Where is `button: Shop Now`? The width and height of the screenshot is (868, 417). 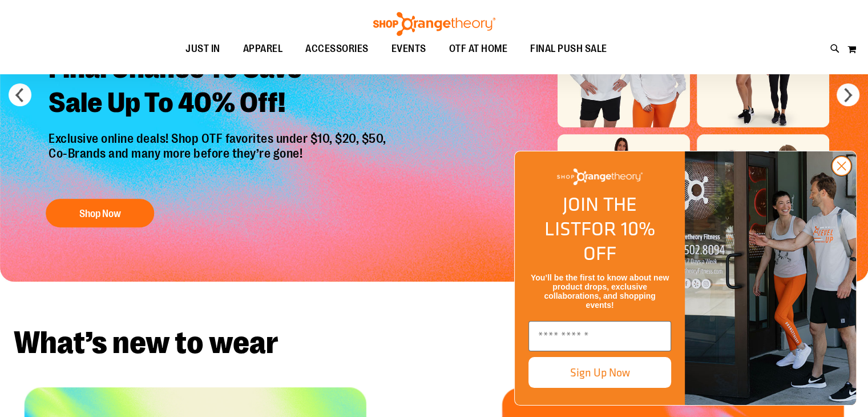
button: Shop Now is located at coordinates (100, 212).